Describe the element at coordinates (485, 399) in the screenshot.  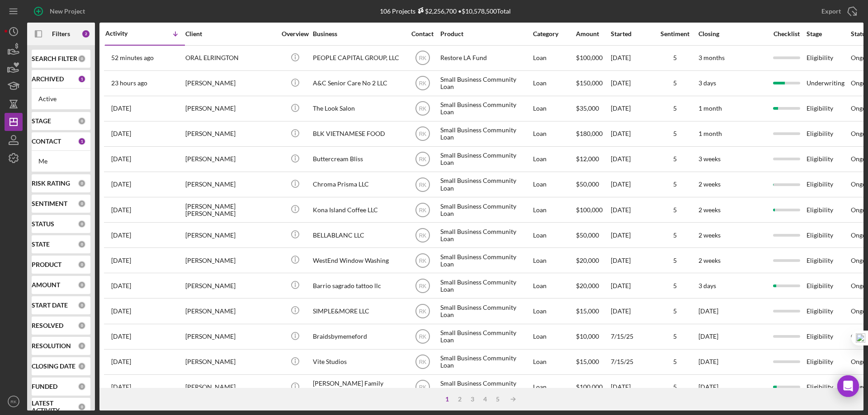
I see `div: 4` at that location.